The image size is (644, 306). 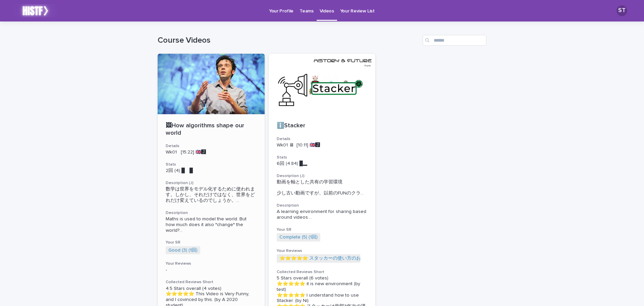 What do you see at coordinates (211, 129) in the screenshot?
I see `p: 🖼How algorithms shape our world` at bounding box center [211, 129].